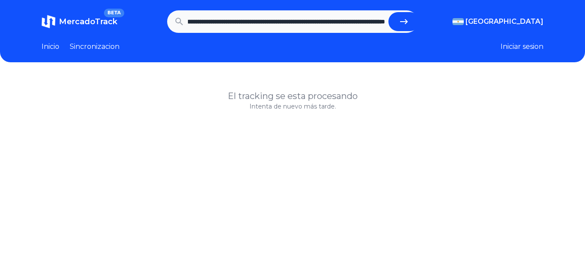  I want to click on img: MercadoTrack, so click(49, 22).